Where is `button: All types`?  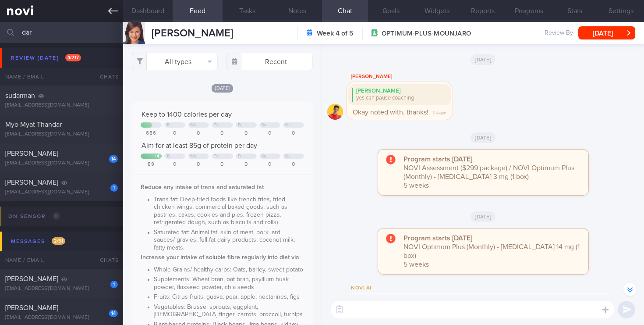
button: All types is located at coordinates (175, 61).